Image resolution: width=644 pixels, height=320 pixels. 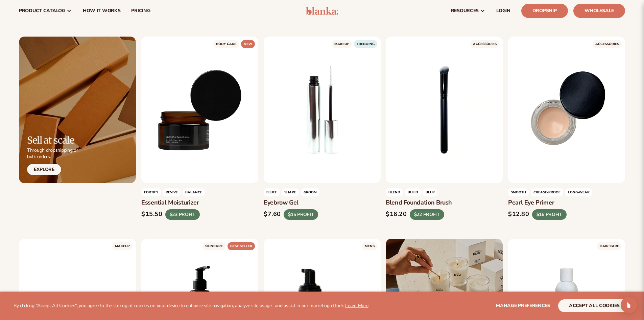 I want to click on a: logo, so click(x=322, y=11).